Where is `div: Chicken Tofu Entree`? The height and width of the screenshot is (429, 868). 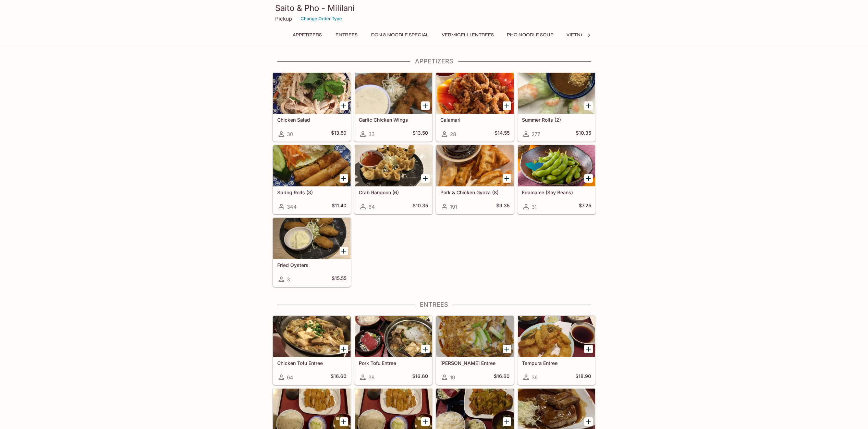
div: Chicken Tofu Entree is located at coordinates (312, 336).